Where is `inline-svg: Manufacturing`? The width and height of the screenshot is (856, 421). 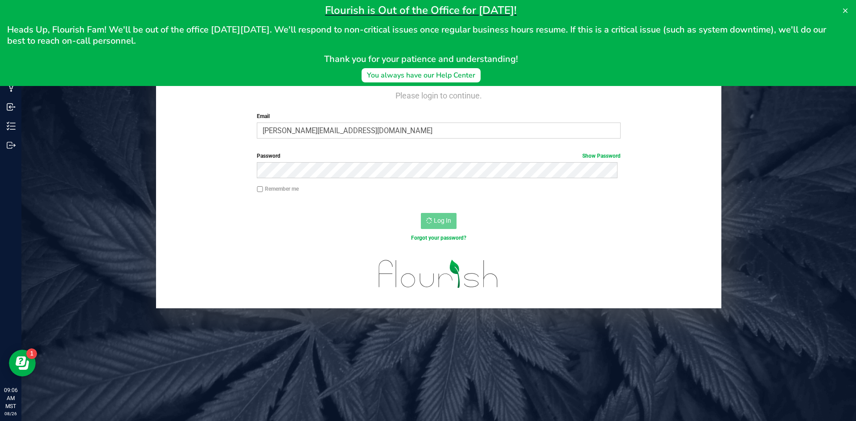
inline-svg: Manufacturing is located at coordinates (11, 88).